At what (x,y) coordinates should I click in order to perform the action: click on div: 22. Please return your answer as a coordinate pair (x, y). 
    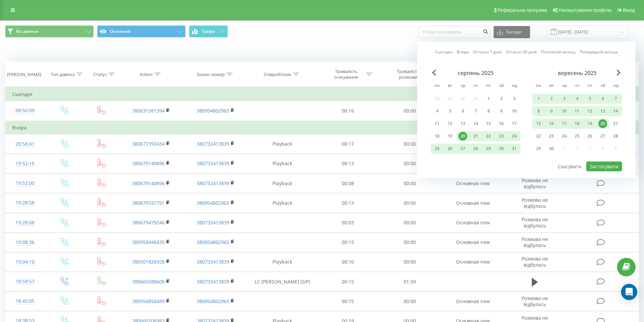
    Looking at the image, I should click on (538, 136).